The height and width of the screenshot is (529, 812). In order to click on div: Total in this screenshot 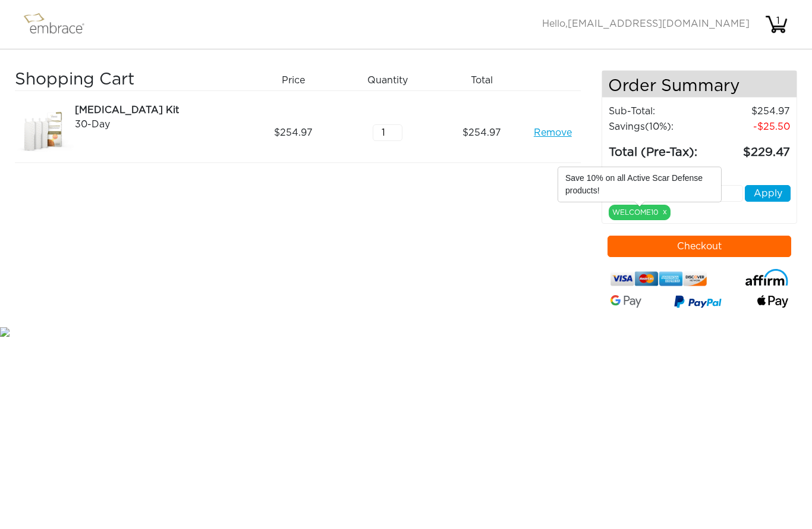, I will do `click(487, 80)`.